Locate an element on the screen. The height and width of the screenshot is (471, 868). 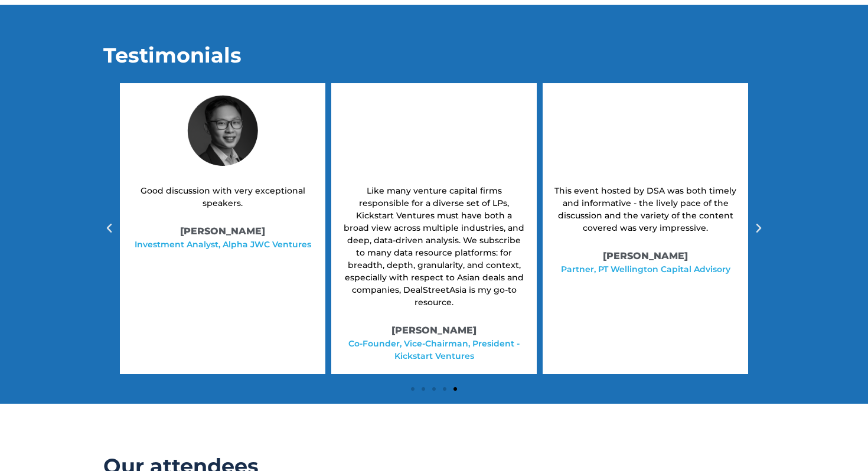
span: Testimonials is located at coordinates (172, 55).